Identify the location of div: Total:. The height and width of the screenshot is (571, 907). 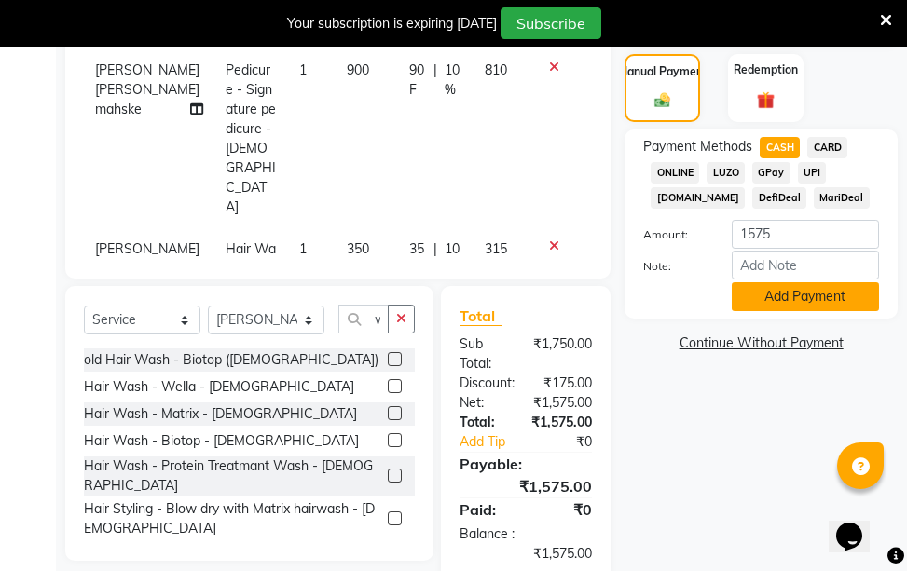
(481, 422).